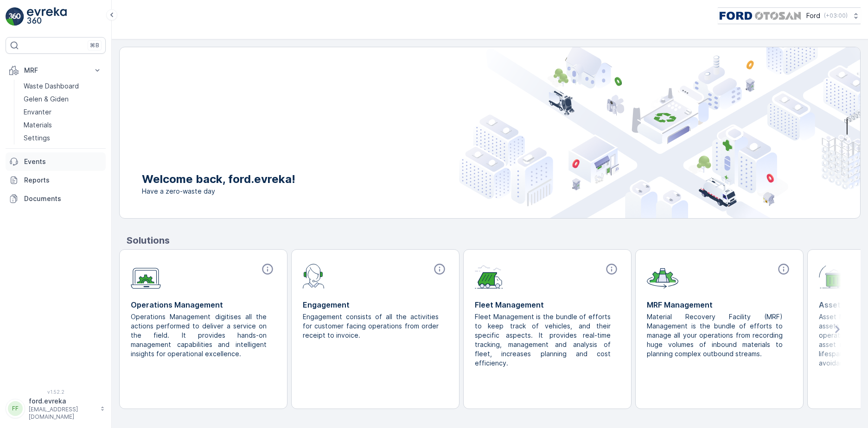  I want to click on p: Solutions, so click(494, 241).